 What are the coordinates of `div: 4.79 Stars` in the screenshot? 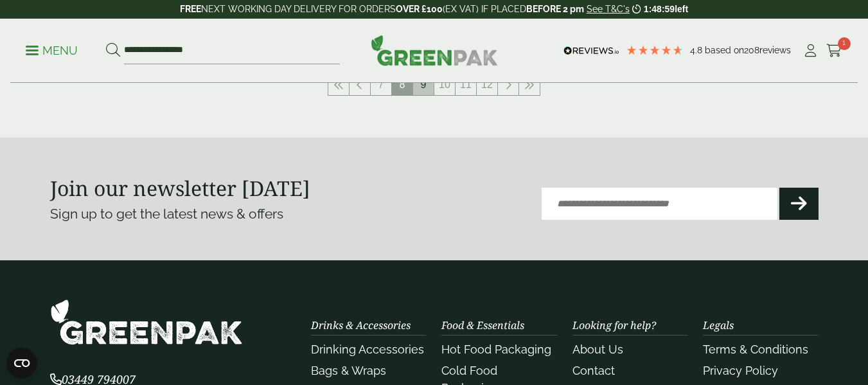 It's located at (655, 50).